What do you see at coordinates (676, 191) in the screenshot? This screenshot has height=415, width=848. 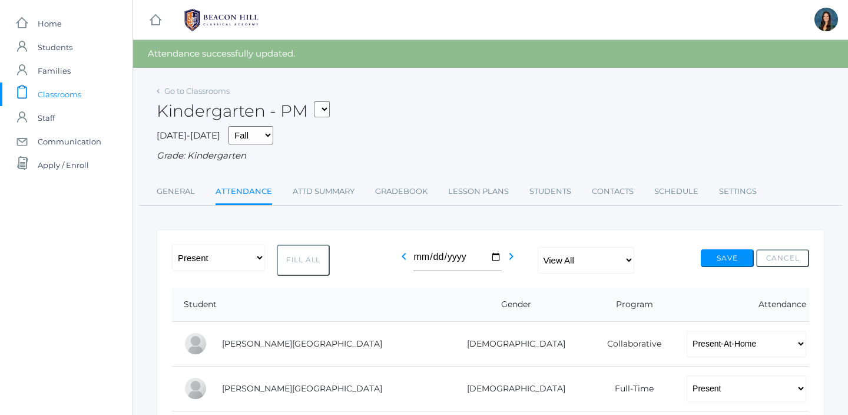 I see `a: Schedule` at bounding box center [676, 191].